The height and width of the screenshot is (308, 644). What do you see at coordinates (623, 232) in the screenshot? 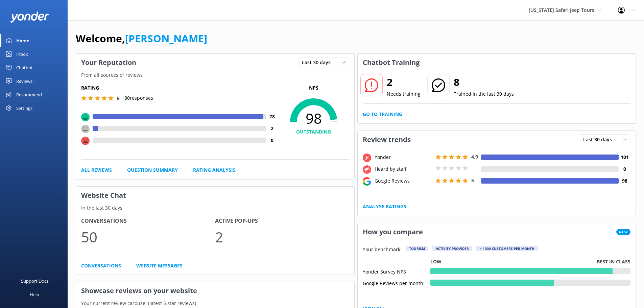
I see `span: New` at bounding box center [623, 232].